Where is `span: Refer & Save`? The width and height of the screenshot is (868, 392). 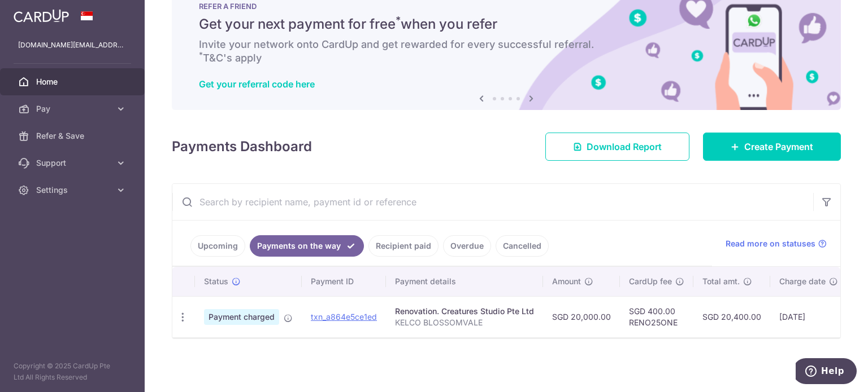
span: Refer & Save is located at coordinates (73, 136).